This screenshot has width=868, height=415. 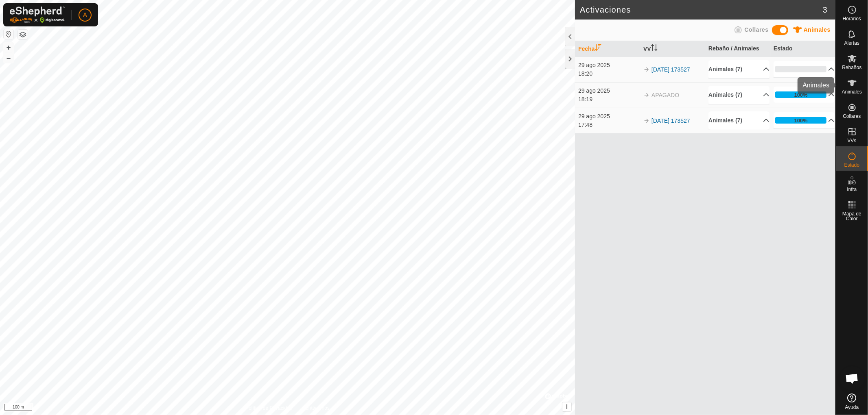 I want to click on th: Estado, so click(x=802, y=49).